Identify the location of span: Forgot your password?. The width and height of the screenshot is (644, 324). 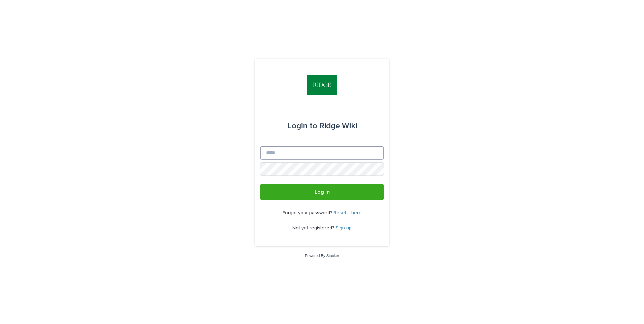
(308, 213).